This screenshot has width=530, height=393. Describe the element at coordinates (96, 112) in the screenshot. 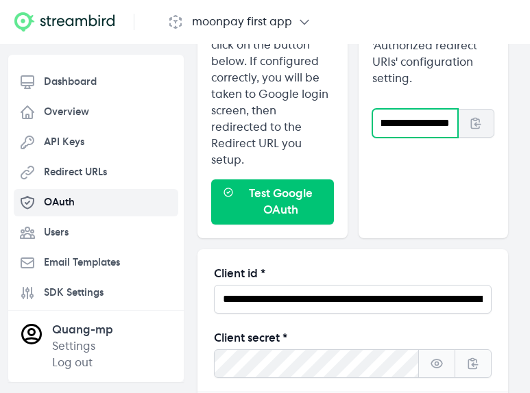

I see `a: Overview` at that location.